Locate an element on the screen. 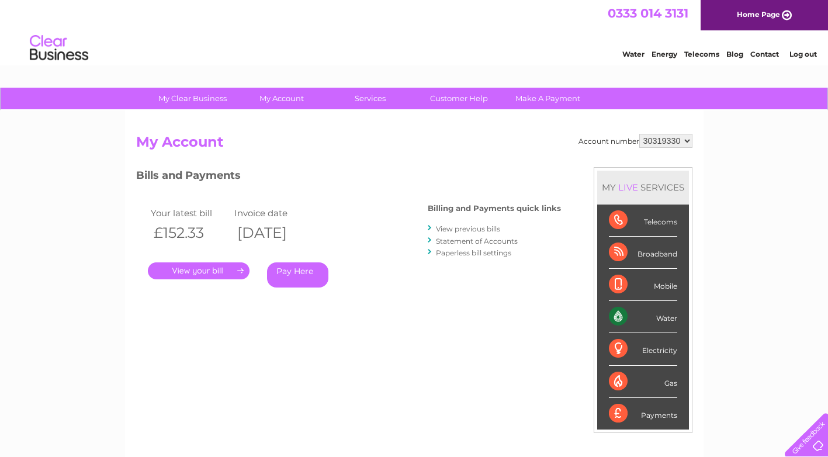 This screenshot has width=828, height=457. a: Log out is located at coordinates (803, 54).